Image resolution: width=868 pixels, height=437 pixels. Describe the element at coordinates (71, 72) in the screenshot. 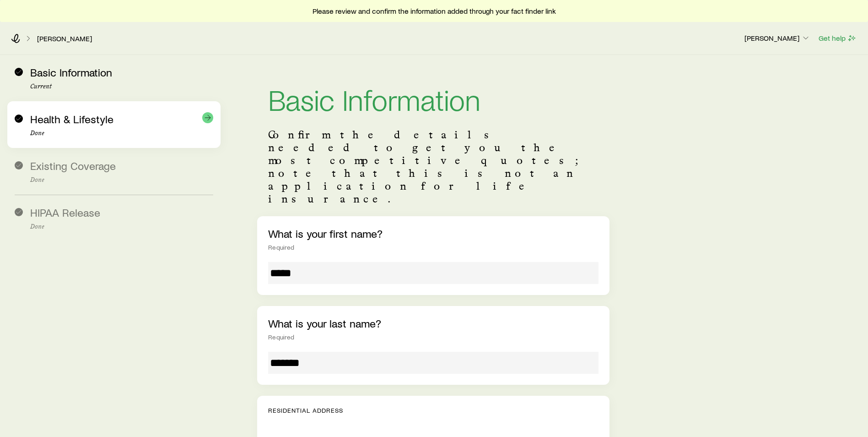

I see `span: Basic Information` at that location.